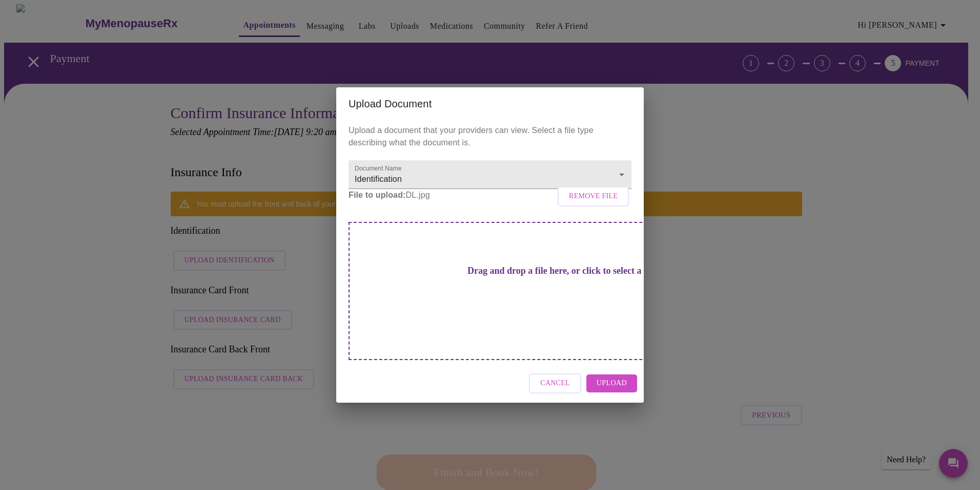  Describe the element at coordinates (612, 383) in the screenshot. I see `span: Upload` at that location.